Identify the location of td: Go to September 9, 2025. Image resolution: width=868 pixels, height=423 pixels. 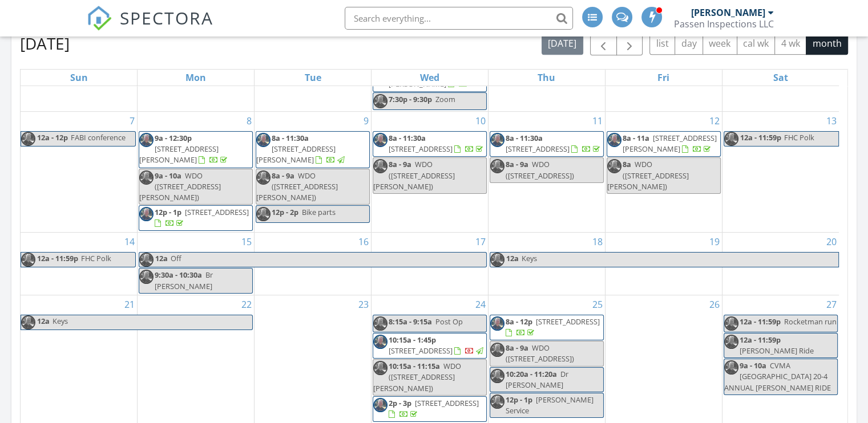
(313, 172).